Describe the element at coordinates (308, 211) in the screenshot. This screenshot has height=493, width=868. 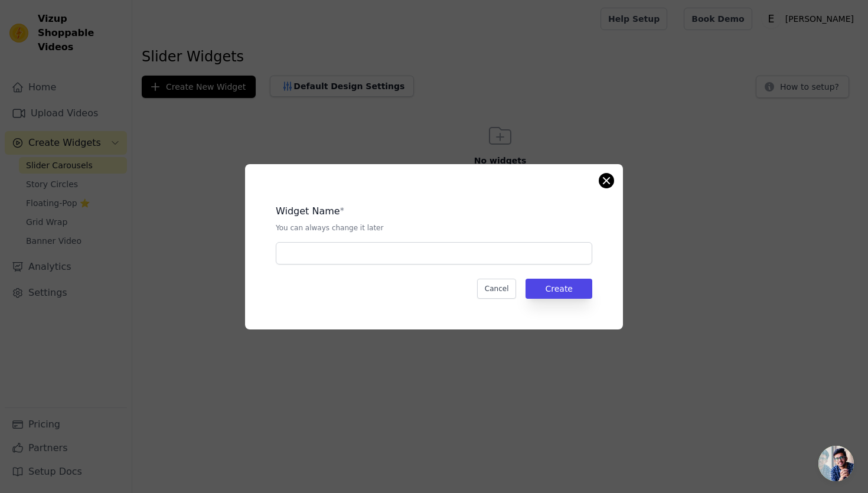
I see `legend: Widget Name` at that location.